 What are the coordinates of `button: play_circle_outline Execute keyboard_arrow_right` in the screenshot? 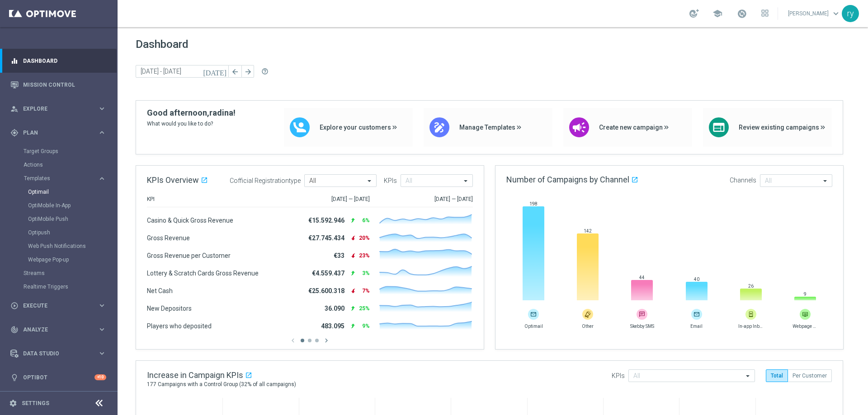 It's located at (58, 306).